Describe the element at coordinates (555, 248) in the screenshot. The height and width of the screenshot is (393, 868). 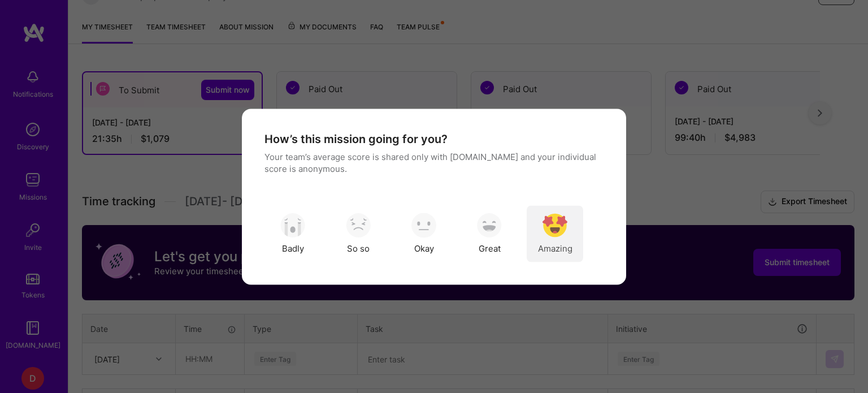
I see `span: Amazing` at that location.